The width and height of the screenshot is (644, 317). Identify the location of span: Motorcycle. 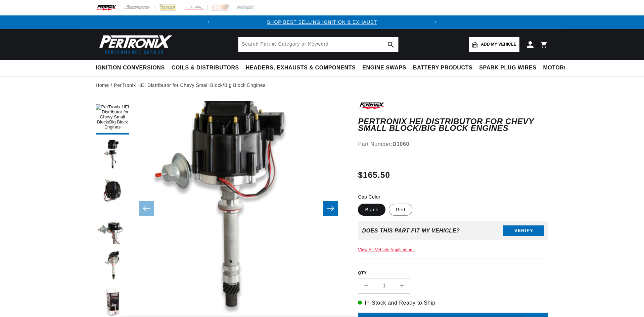
(563, 68).